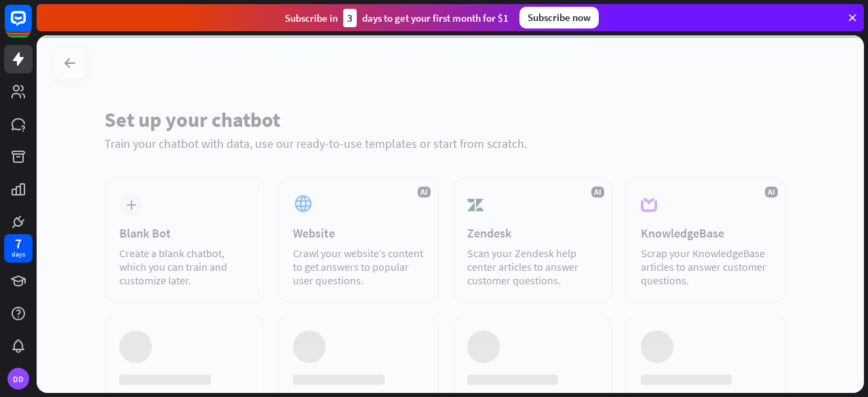  I want to click on div: 3, so click(350, 17).